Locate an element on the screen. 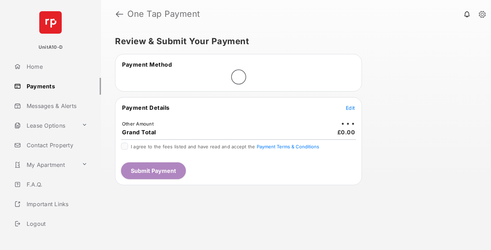  img: svg+xml;base64,PHN2ZyB4bWxucz0iaHR0cDovL3d3dy53My5vcmcvMjAwMC9zdmciIHdpZHRoPSI2NCIgaGVpZ2h0PSI2NC... is located at coordinates (51, 22).